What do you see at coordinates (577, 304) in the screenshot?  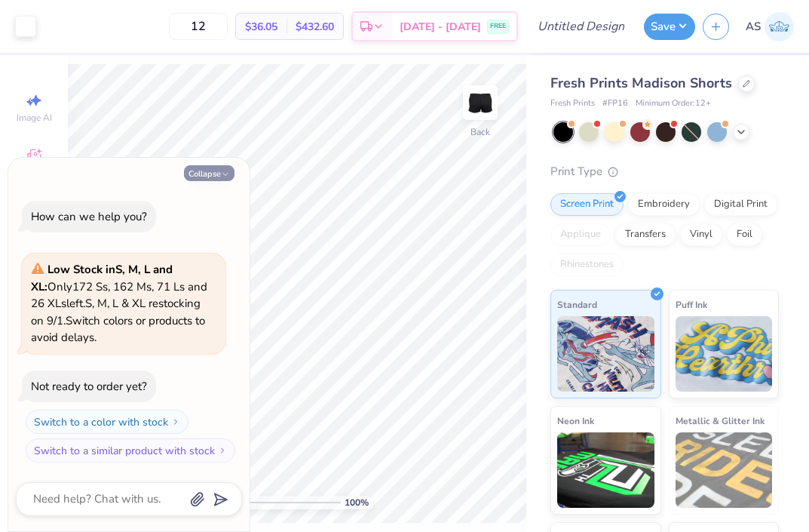 I see `span: Standard` at bounding box center [577, 304].